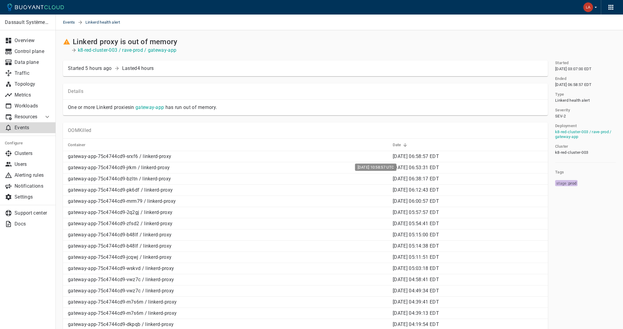 The image size is (623, 329). Describe the element at coordinates (416, 324) in the screenshot. I see `span: Mon, 18 Aug 2025 08:19:54 UTC` at that location.